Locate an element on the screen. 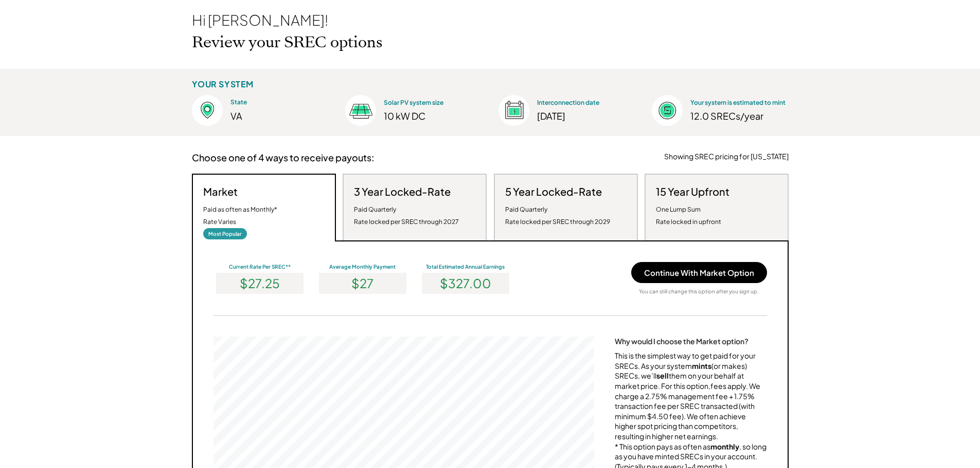  div: $27.25 is located at coordinates (260, 283).